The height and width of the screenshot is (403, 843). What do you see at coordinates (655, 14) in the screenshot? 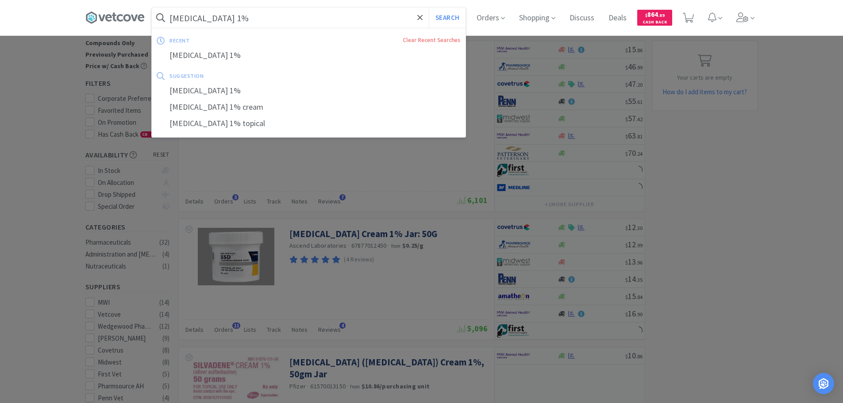
I see `span: 864` at bounding box center [655, 14].